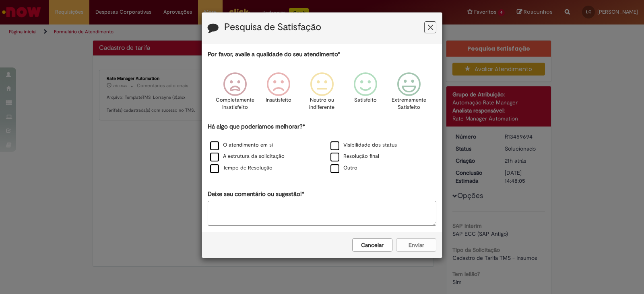  What do you see at coordinates (354, 156) in the screenshot?
I see `label: Resolução final` at bounding box center [354, 156].